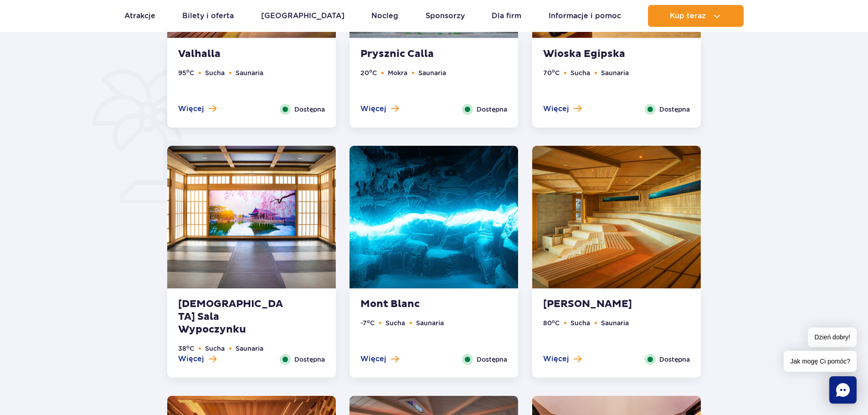  Describe the element at coordinates (551, 73) in the screenshot. I see `li: 70 C` at that location.